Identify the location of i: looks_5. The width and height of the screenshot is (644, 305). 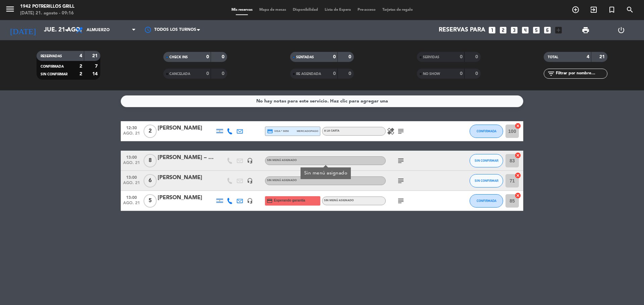
(536, 30).